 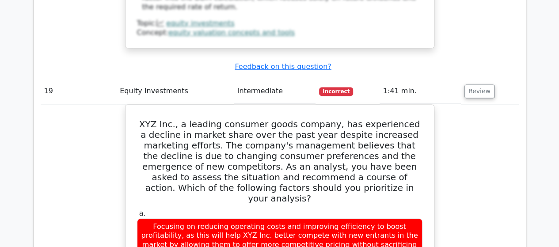 I want to click on td: Equity Investments, so click(x=175, y=91).